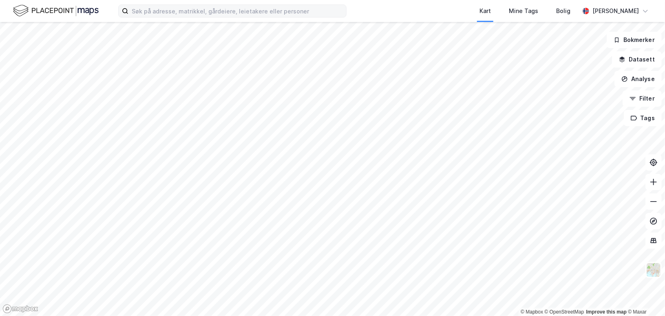  Describe the element at coordinates (642, 99) in the screenshot. I see `button: Filter` at that location.